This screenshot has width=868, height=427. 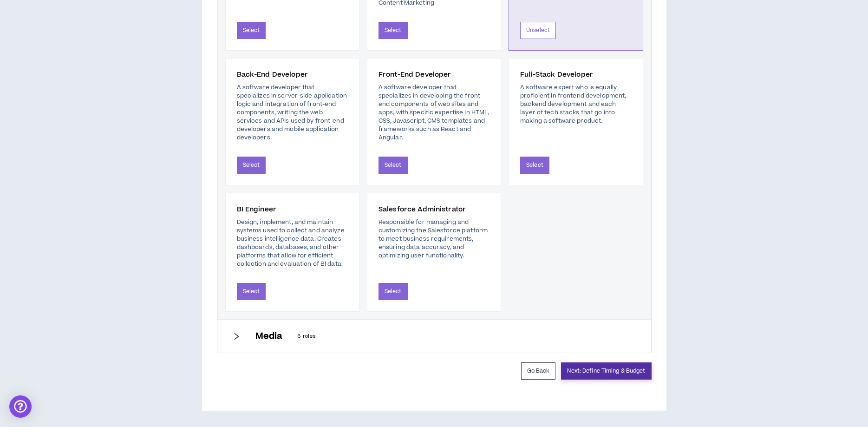 I want to click on span: right, so click(x=237, y=336).